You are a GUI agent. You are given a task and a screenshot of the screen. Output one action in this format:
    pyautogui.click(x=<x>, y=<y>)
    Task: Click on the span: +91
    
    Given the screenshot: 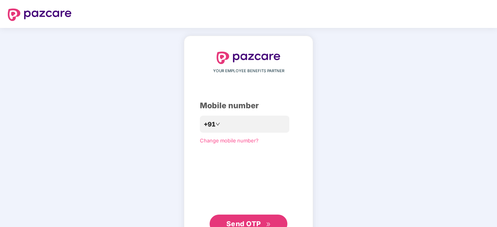 What is the action you would take?
    pyautogui.click(x=210, y=124)
    